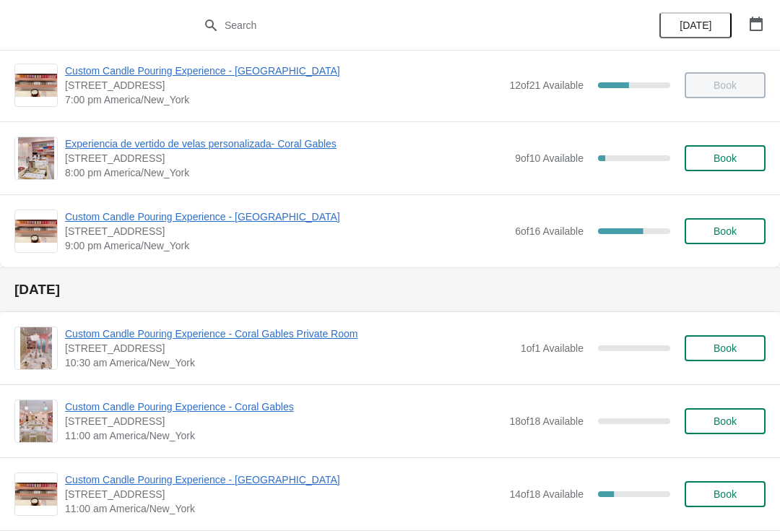 Image resolution: width=780 pixels, height=531 pixels. What do you see at coordinates (289, 334) in the screenshot?
I see `span: Custom Candle Pouring Experience - Coral Gables Private Room` at bounding box center [289, 334].